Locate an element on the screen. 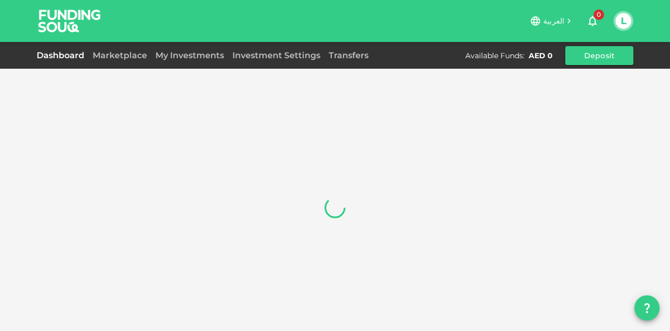 This screenshot has height=331, width=670. button: Deposit is located at coordinates (600, 56).